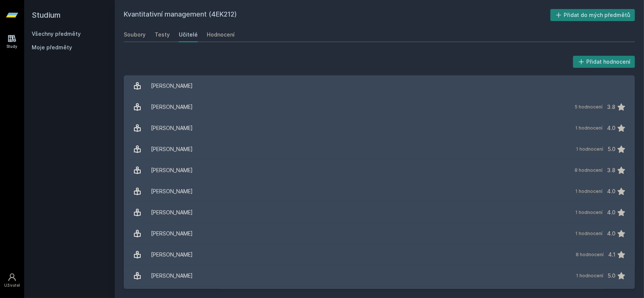 This screenshot has height=298, width=644. Describe the element at coordinates (12, 46) in the screenshot. I see `div: Study` at that location.